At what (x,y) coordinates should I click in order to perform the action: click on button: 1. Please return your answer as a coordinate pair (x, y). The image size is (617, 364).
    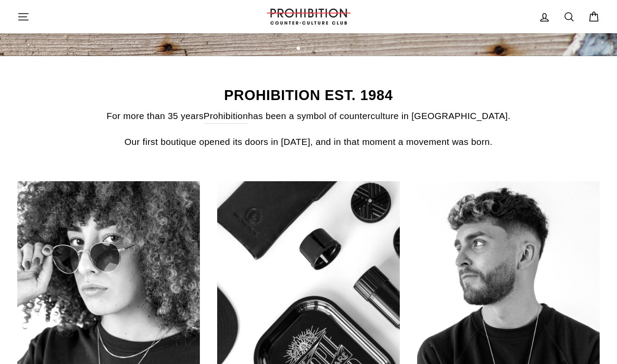
    Looking at the image, I should click on (299, 48).